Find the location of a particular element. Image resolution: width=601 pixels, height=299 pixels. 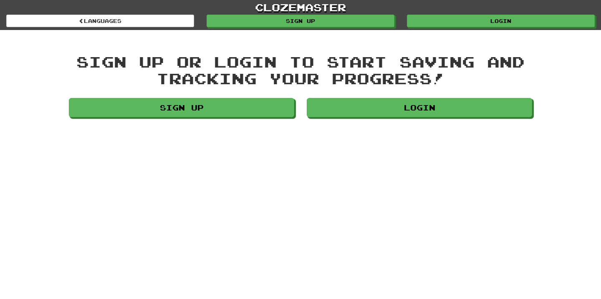

a: Languages is located at coordinates (100, 21).